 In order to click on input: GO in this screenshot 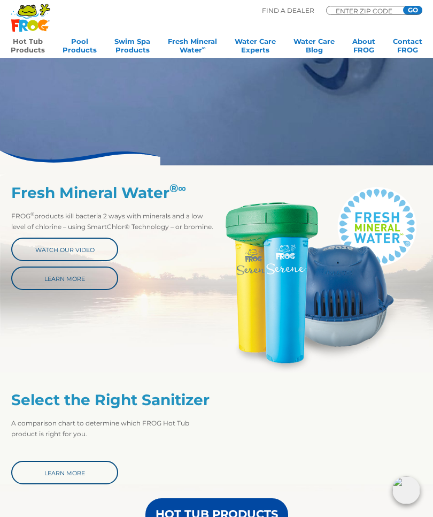, I will do `click(413, 10)`.